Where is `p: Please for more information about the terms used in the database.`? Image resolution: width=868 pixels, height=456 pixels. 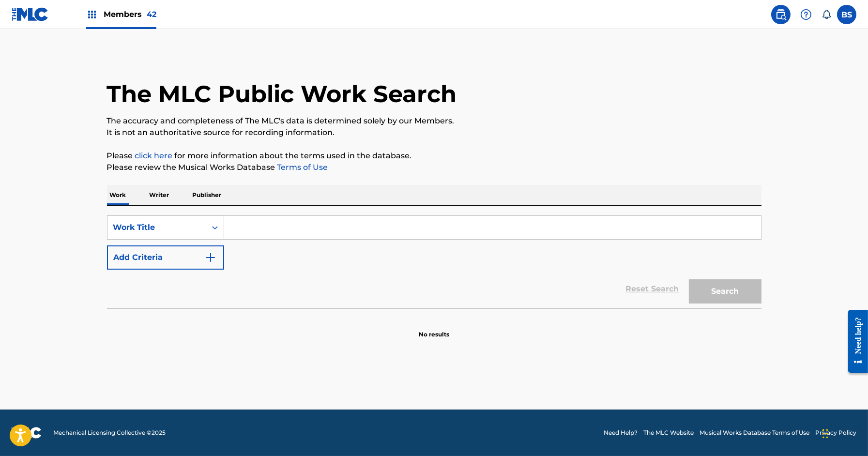
p: Please for more information about the terms used in the database. is located at coordinates (434, 156).